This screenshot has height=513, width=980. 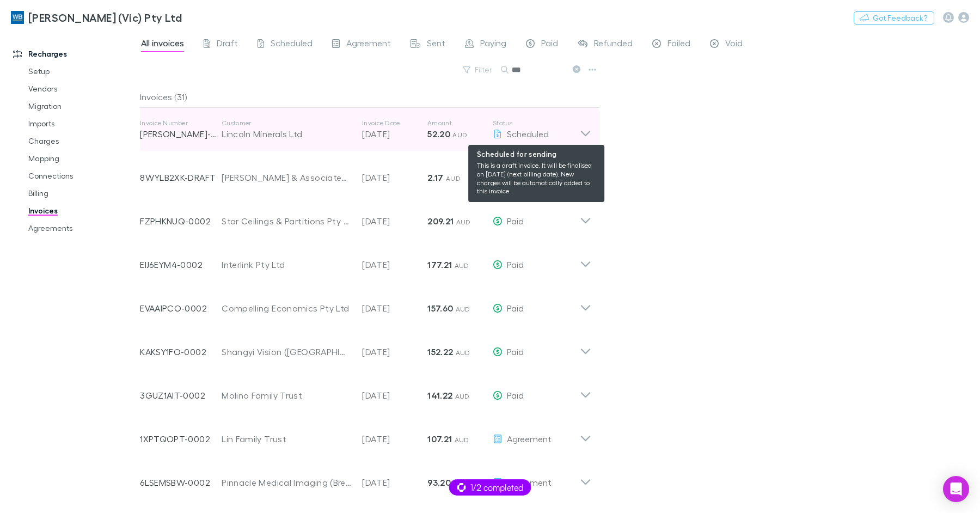 What do you see at coordinates (895, 18) in the screenshot?
I see `button: Got Feedback?` at bounding box center [895, 18].